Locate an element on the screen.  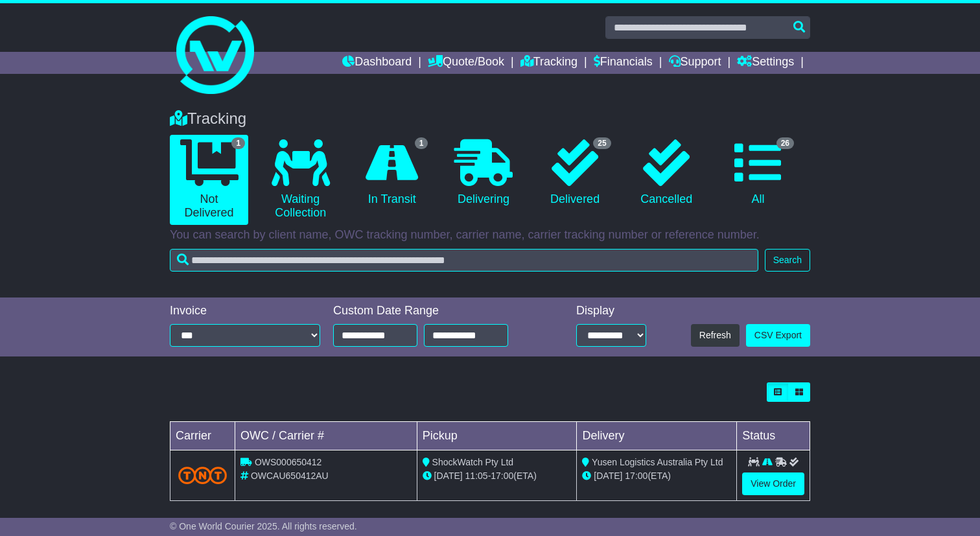
div: (ETA) is located at coordinates (657, 475).